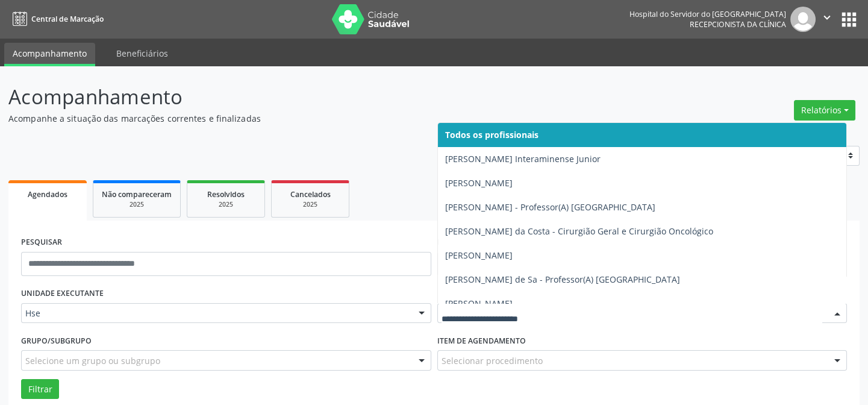 This screenshot has width=868, height=405. Describe the element at coordinates (49, 55) in the screenshot. I see `a: Acompanhamento` at that location.